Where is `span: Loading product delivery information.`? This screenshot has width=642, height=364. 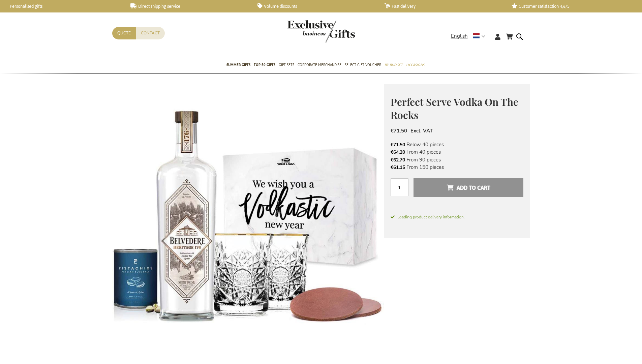
span: Loading product delivery information. is located at coordinates (457, 217).